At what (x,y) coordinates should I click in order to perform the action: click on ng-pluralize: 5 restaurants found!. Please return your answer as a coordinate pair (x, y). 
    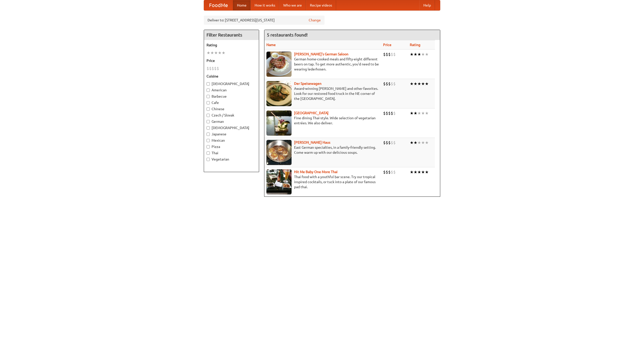
    Looking at the image, I should click on (287, 35).